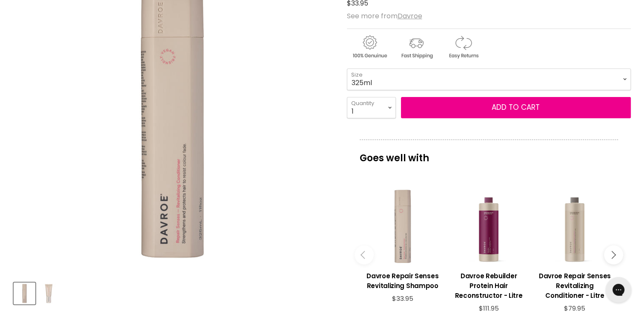  I want to click on span: $111.95, so click(488, 308).